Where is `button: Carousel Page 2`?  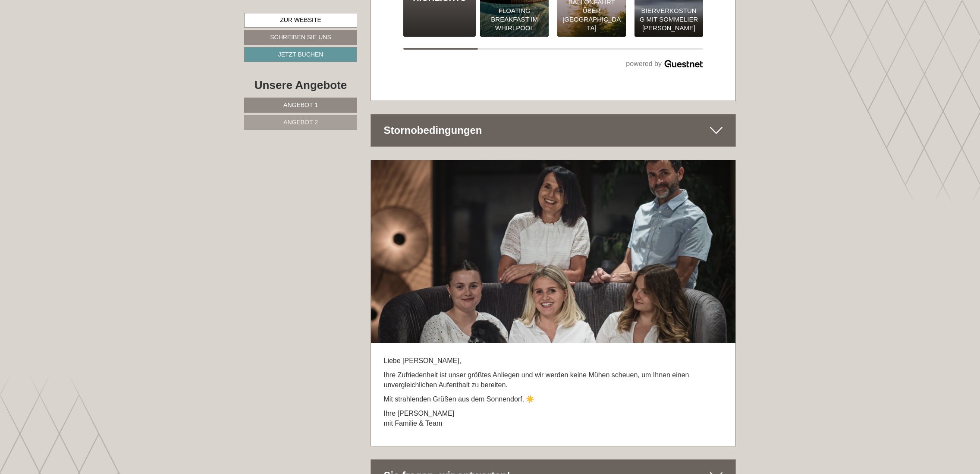
button: Carousel Page 2 is located at coordinates (515, 48).